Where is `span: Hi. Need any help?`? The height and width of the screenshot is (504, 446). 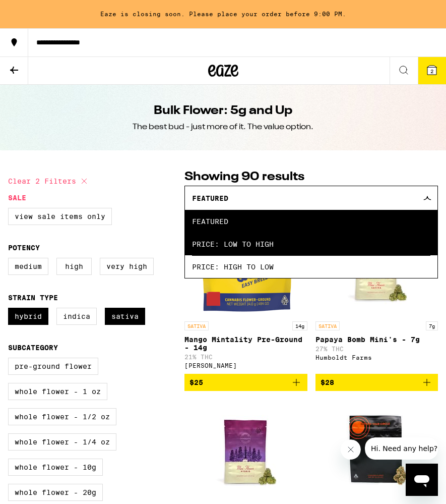 span: Hi. Need any help? is located at coordinates (39, 11).